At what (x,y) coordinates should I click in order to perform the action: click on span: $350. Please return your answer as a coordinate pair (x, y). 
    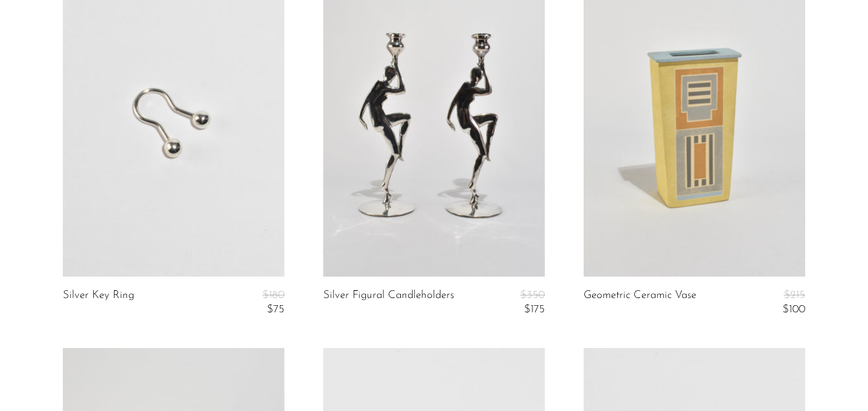
    Looking at the image, I should click on (533, 294).